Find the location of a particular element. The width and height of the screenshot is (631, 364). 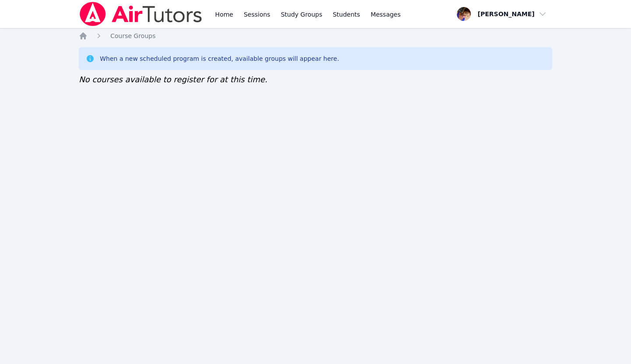

span: Messages is located at coordinates (386, 14).